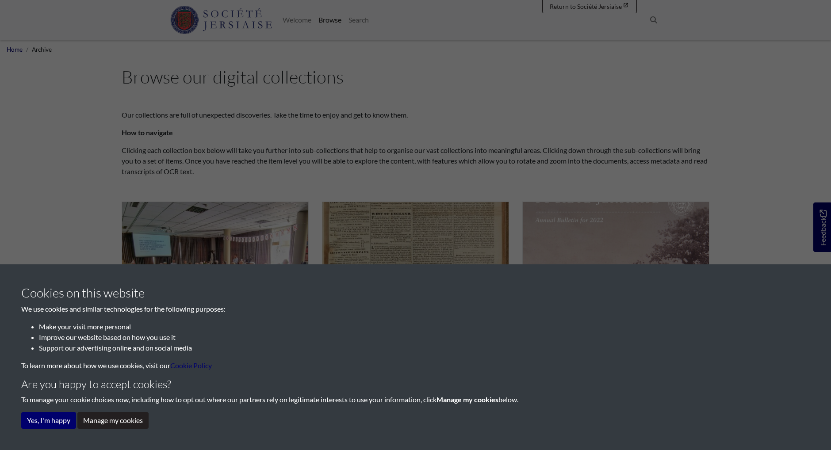 This screenshot has height=450, width=831. Describe the element at coordinates (415, 366) in the screenshot. I see `p: To learn more about how we use cookies, visit our` at that location.